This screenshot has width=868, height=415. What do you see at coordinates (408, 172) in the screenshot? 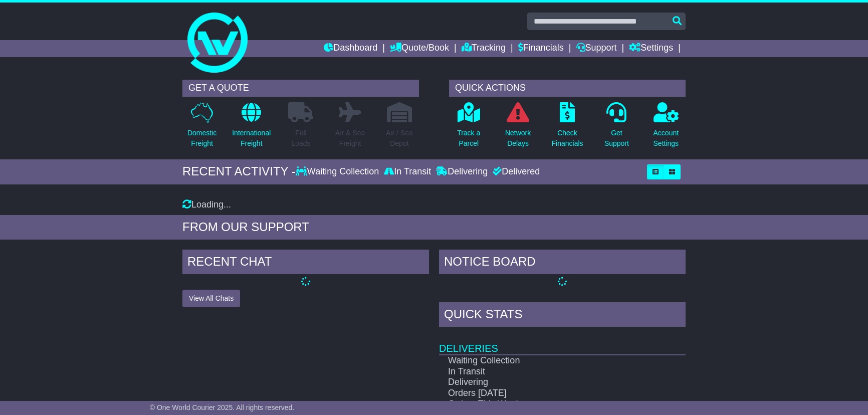
I see `div: In Transit` at bounding box center [408, 172].